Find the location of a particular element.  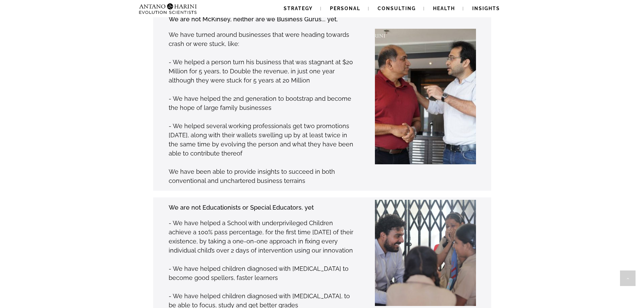

span: Personal is located at coordinates (345, 8).